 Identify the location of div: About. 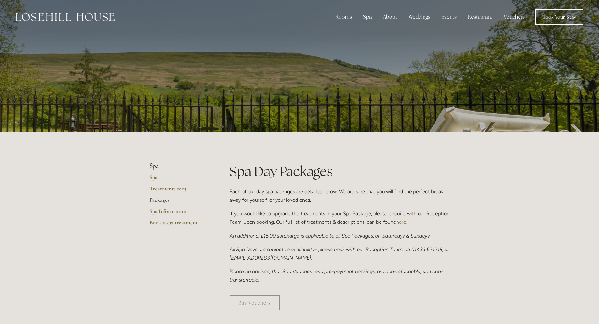
(390, 17).